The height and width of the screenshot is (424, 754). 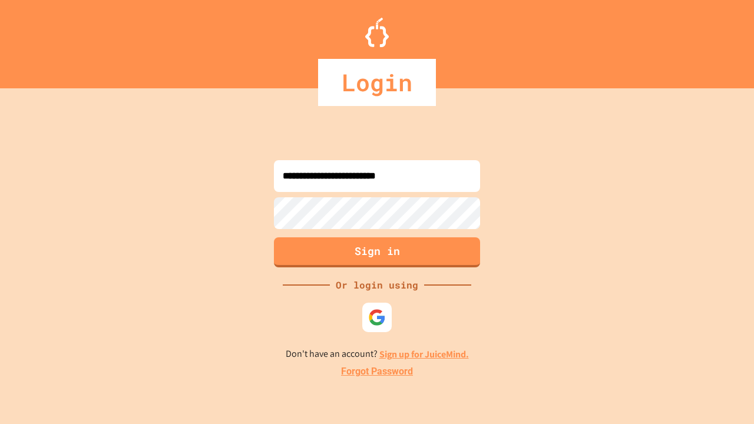 What do you see at coordinates (377, 372) in the screenshot?
I see `a: Forgot Password` at bounding box center [377, 372].